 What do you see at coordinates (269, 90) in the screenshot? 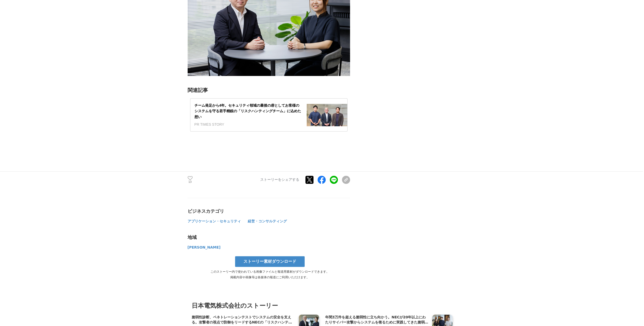
I see `h2: 関連記事` at bounding box center [269, 90].